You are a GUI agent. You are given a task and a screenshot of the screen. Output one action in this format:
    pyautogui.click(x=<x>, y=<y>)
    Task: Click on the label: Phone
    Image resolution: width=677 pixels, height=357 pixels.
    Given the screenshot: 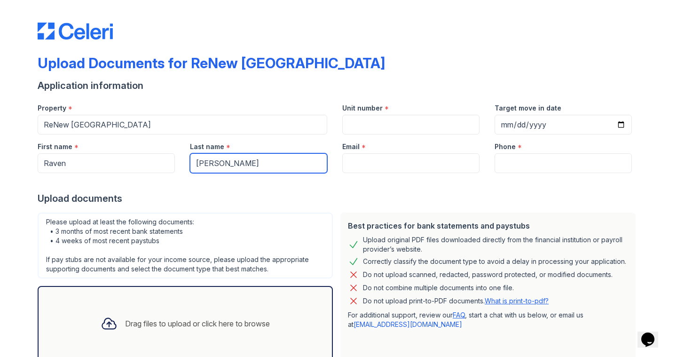 What is the action you would take?
    pyautogui.click(x=505, y=147)
    